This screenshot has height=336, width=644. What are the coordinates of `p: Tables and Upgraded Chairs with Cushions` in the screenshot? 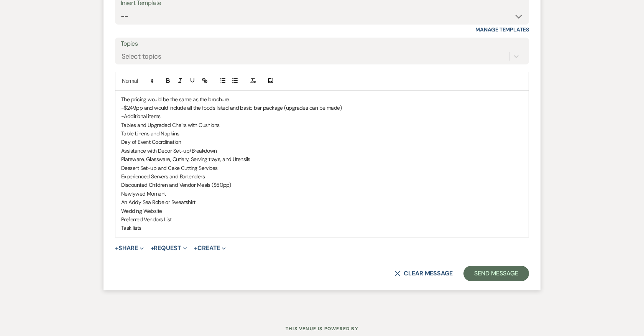 It's located at (322, 125).